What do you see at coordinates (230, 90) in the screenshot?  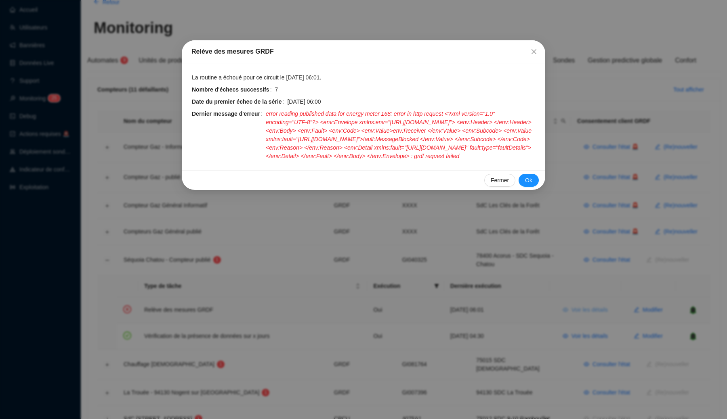 I see `strong: Nombre d'échecs successifs` at bounding box center [230, 90].